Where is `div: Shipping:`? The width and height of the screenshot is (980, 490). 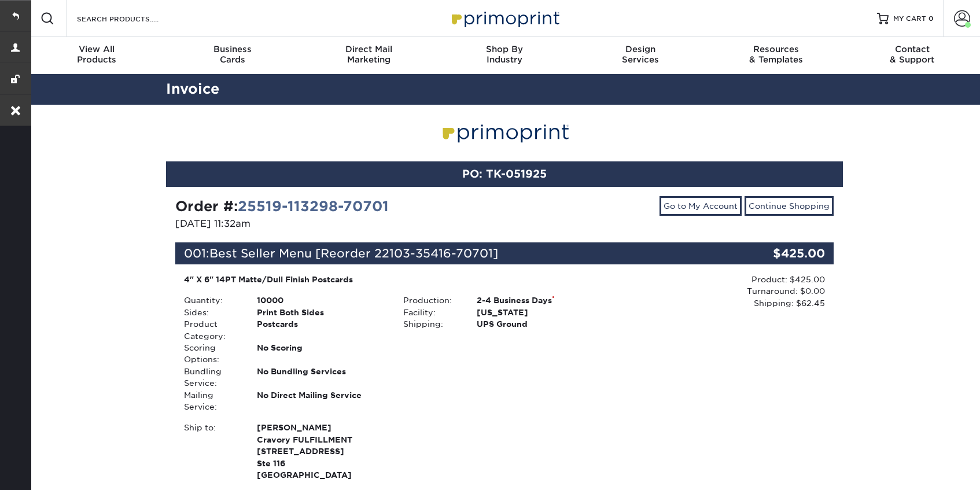 div: Shipping: is located at coordinates (431, 324).